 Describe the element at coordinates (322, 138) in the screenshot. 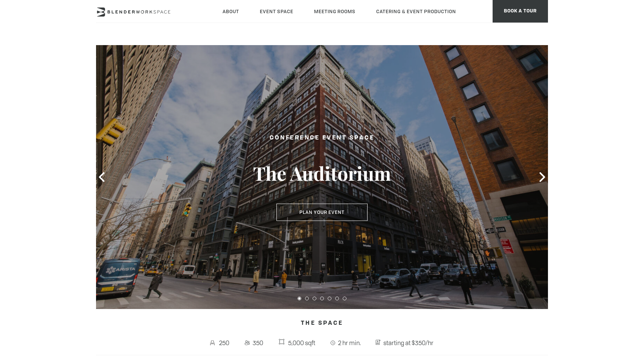

I see `h2: Conference Event Space` at that location.